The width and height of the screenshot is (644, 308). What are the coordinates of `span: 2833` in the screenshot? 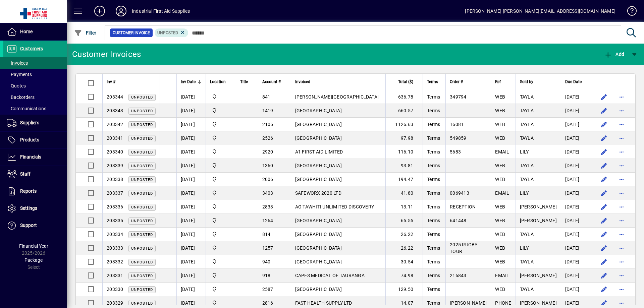 It's located at (267, 207).